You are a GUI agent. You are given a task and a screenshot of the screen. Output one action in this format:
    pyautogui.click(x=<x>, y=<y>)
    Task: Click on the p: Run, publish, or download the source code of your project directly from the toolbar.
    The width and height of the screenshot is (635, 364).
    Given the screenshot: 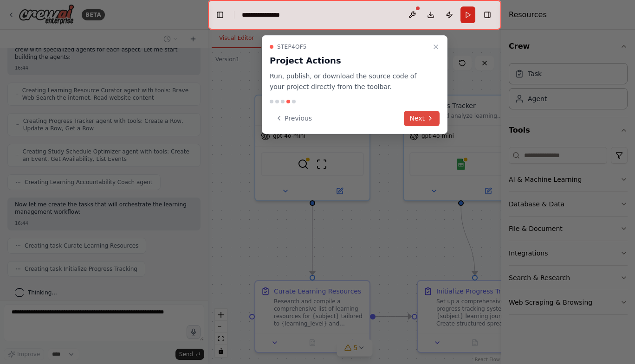 What is the action you would take?
    pyautogui.click(x=349, y=82)
    